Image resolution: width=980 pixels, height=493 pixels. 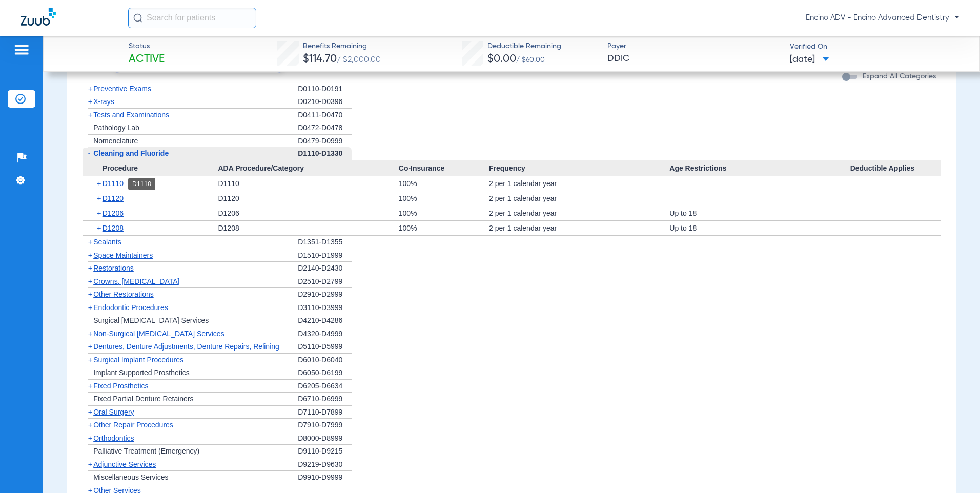 What do you see at coordinates (113, 438) in the screenshot?
I see `span: Orthodontics` at bounding box center [113, 438].